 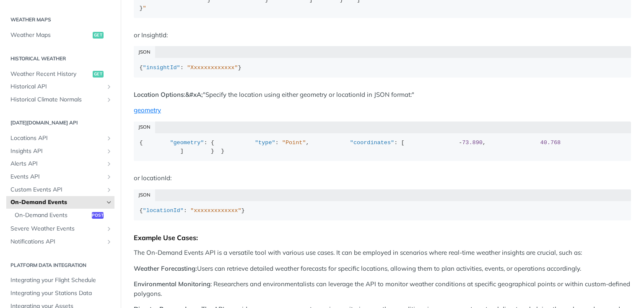 I want to click on button: Hide subpages for On-Demand Events, so click(x=109, y=202).